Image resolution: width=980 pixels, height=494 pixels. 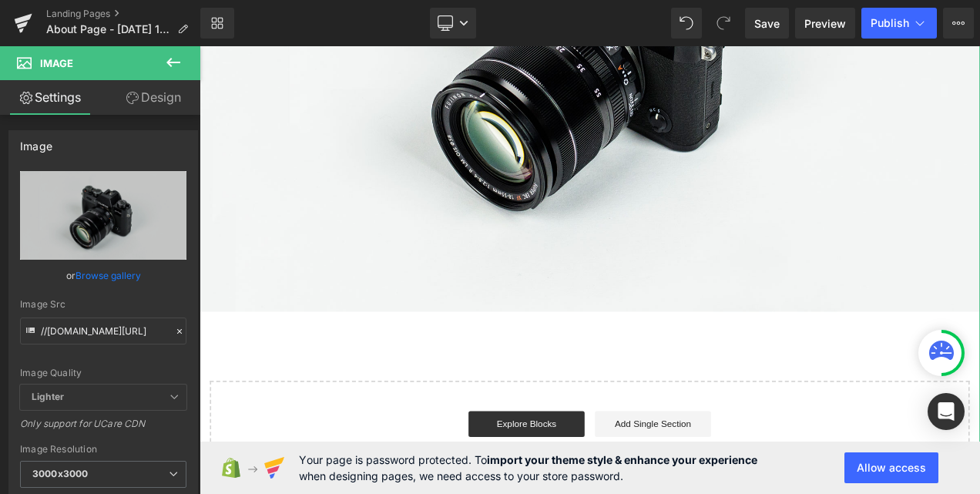 What do you see at coordinates (825, 23) in the screenshot?
I see `span: Preview` at bounding box center [825, 23].